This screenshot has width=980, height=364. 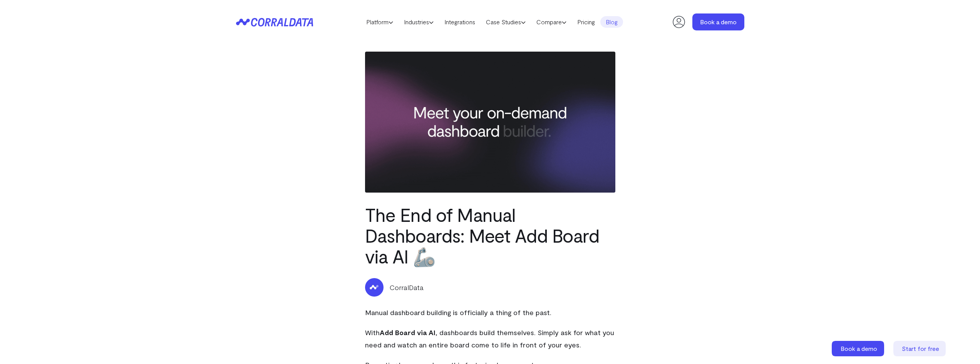 I want to click on a: Integrations, so click(x=460, y=22).